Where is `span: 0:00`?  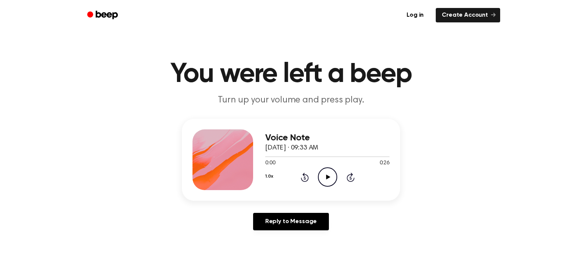 span: 0:00 is located at coordinates (270, 163).